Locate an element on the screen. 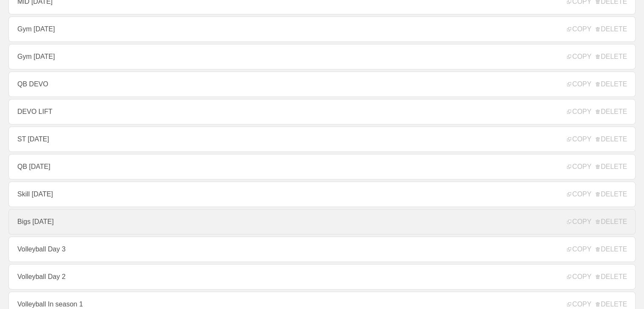 This screenshot has width=644, height=309. div: Chat Widget is located at coordinates (623, 289).